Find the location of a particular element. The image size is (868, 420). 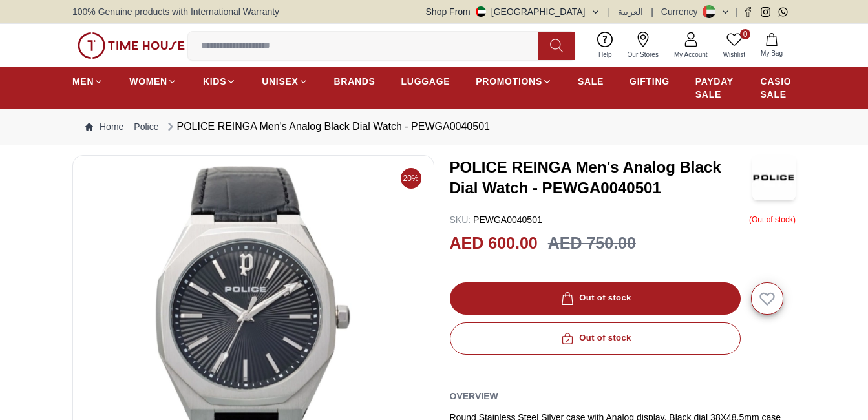

div: POLICE REINGA Men's Analog Black Dial Watch - PEWGA0040501 is located at coordinates (327, 126).